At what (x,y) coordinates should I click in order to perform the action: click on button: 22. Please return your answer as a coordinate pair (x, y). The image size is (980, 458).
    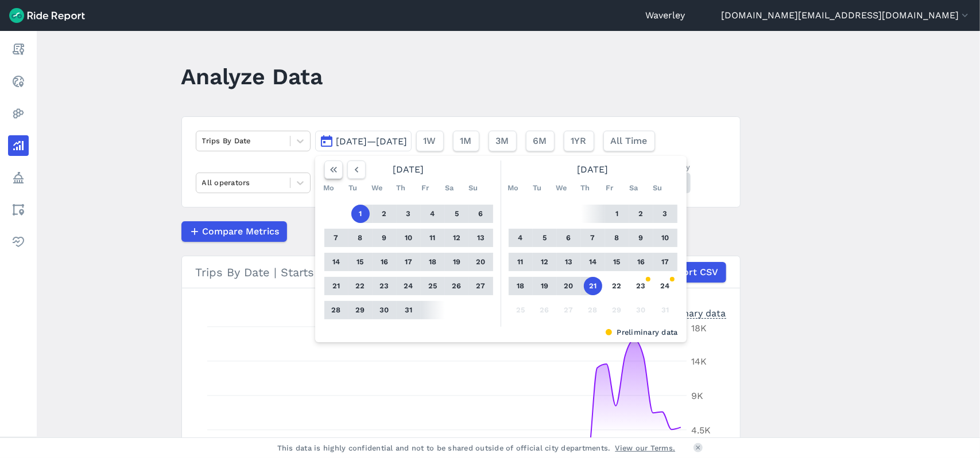
    Looking at the image, I should click on (361, 286).